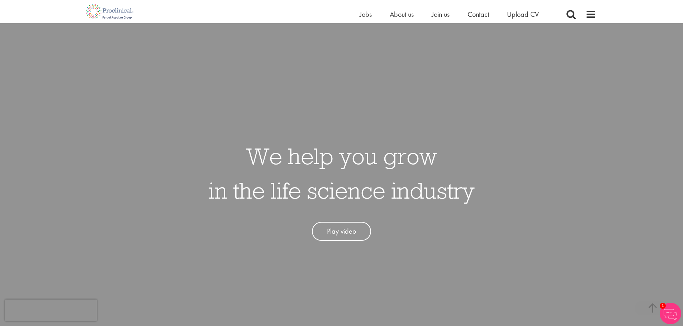 The image size is (683, 326). What do you see at coordinates (662, 306) in the screenshot?
I see `span: 1` at bounding box center [662, 306].